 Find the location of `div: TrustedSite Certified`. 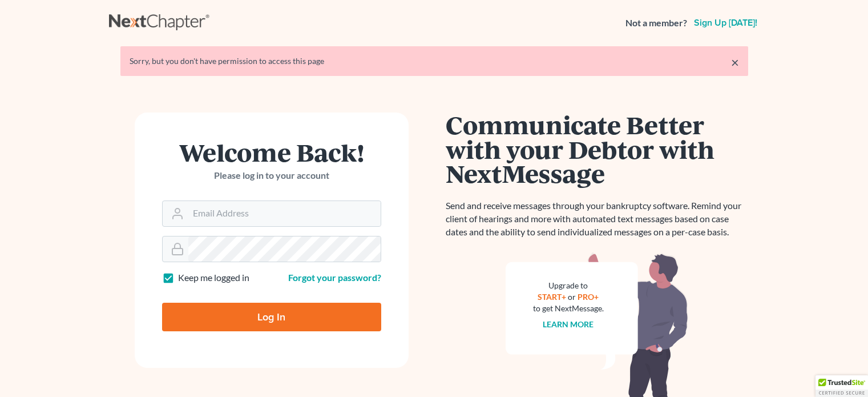

div: TrustedSite Certified is located at coordinates (842, 386).